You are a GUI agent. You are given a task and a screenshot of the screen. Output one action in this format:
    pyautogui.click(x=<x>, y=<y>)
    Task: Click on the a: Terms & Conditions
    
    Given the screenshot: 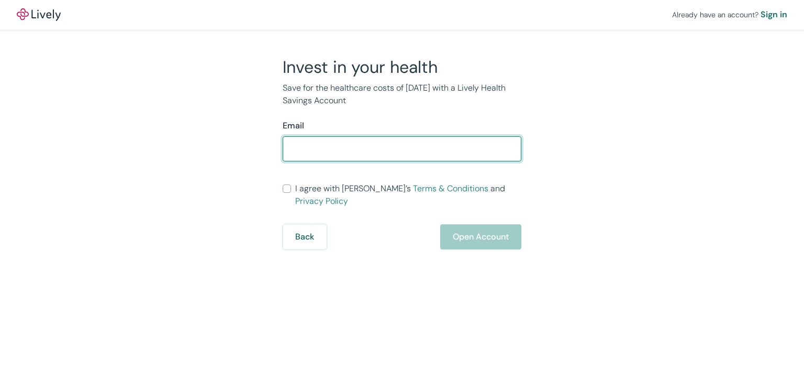 What is the action you would take?
    pyautogui.click(x=451, y=188)
    